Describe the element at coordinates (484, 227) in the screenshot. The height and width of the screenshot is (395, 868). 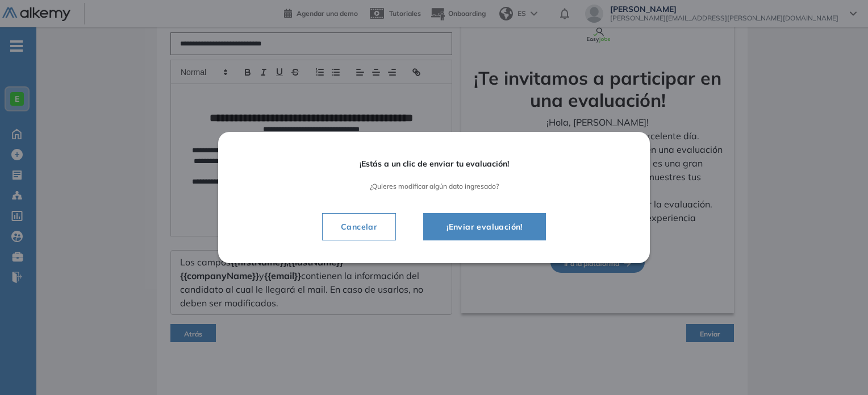
I see `span: ¡Enviar evaluación!` at that location.